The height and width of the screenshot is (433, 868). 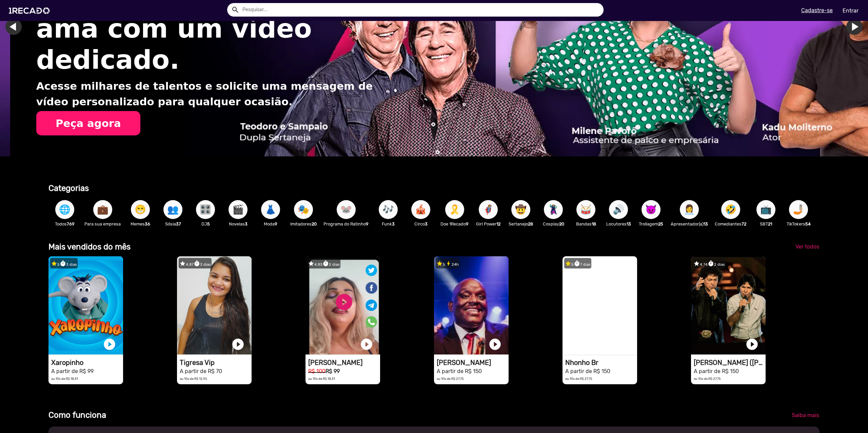 What do you see at coordinates (71, 224) in the screenshot?
I see `b: 769` at bounding box center [71, 224].